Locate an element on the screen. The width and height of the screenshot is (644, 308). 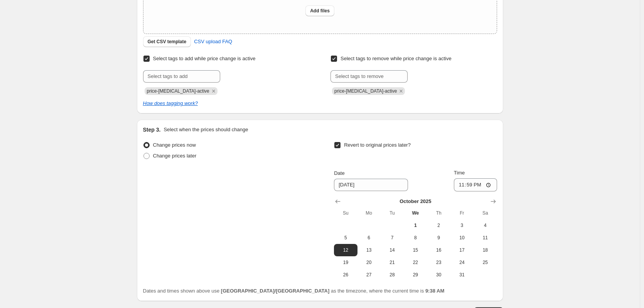
span: Get CSV template is located at coordinates (167, 42).